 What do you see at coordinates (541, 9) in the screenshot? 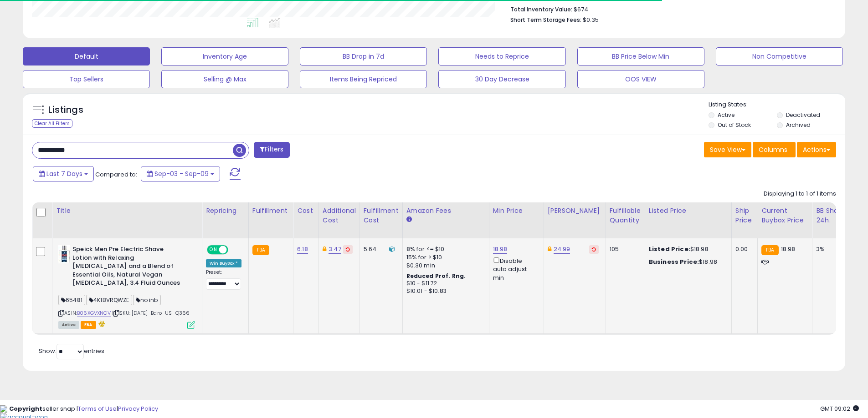
I see `b: Total Inventory Value:` at bounding box center [541, 9].